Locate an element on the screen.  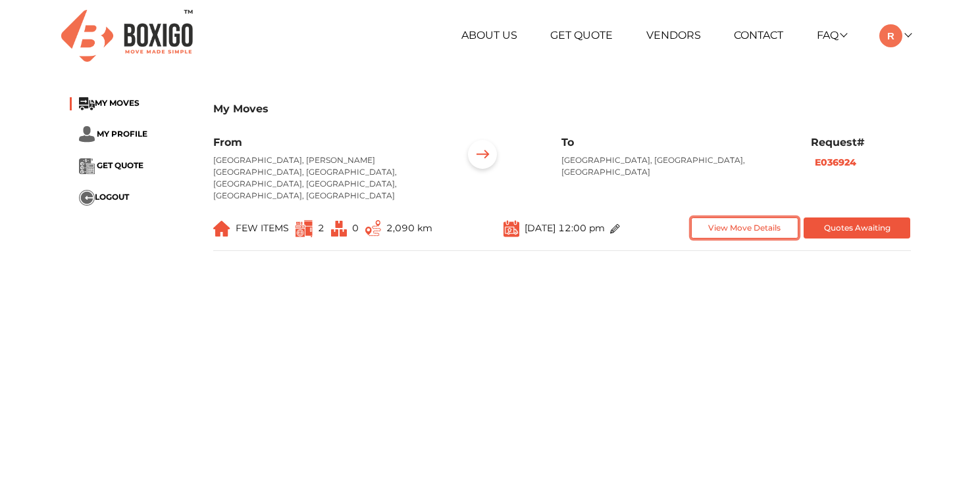
a: Contact is located at coordinates (758, 35).